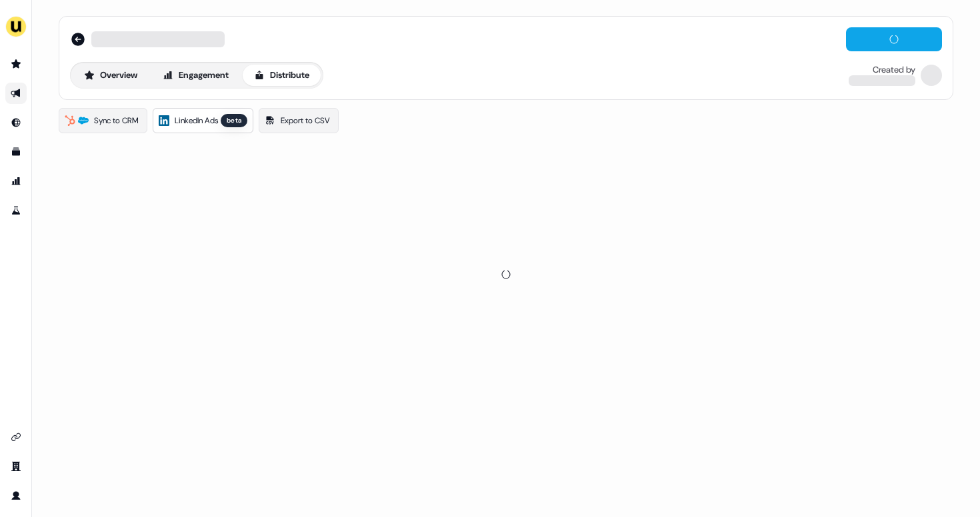 This screenshot has width=980, height=517. Describe the element at coordinates (16, 181) in the screenshot. I see `a: Go to attribution` at that location.